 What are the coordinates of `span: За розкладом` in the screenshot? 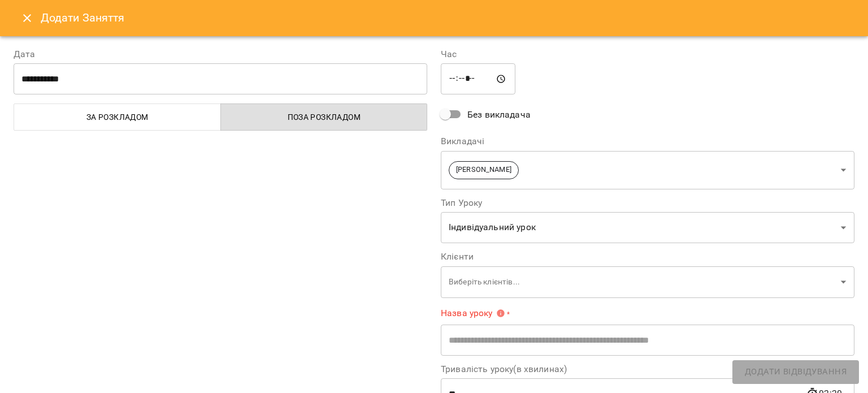 It's located at (118, 117).